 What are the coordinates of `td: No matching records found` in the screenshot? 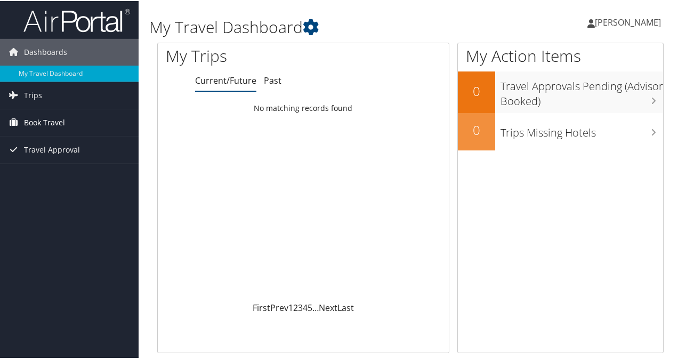 It's located at (303, 107).